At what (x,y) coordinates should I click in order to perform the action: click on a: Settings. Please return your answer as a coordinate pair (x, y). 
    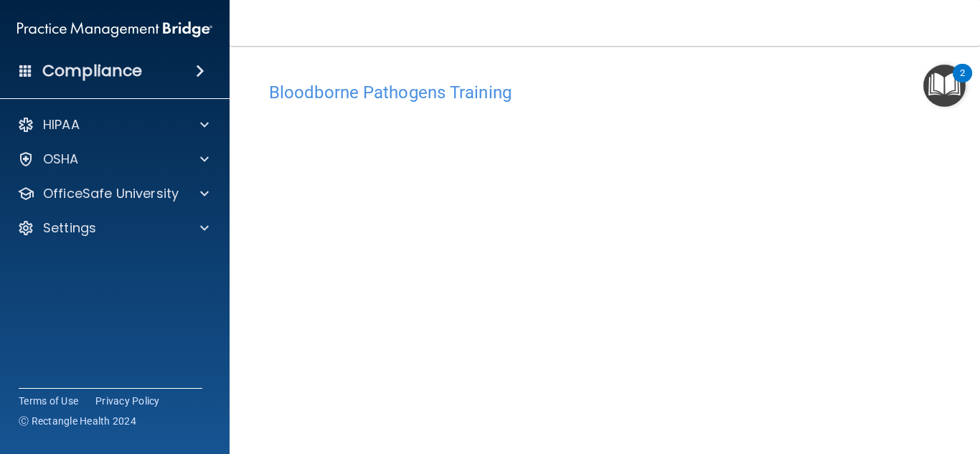
    Looking at the image, I should click on (113, 228).